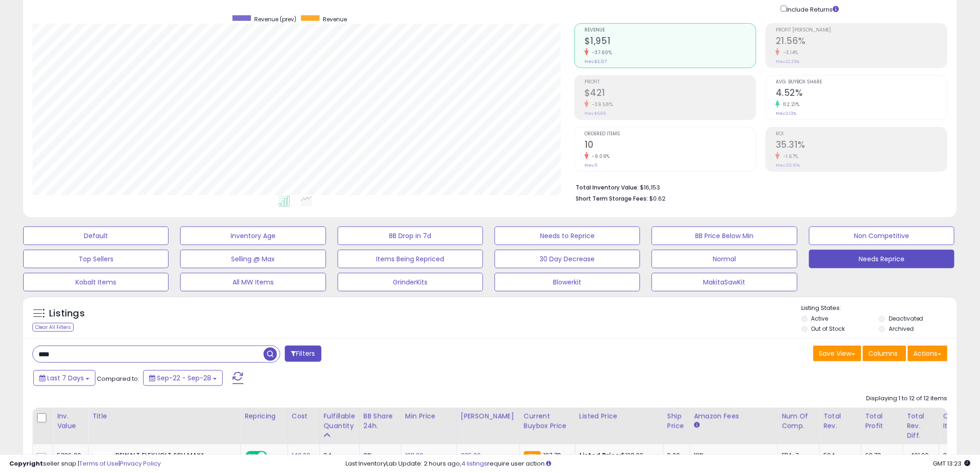 Image resolution: width=980 pixels, height=473 pixels. What do you see at coordinates (253, 236) in the screenshot?
I see `button: Inventory Age` at bounding box center [253, 236].